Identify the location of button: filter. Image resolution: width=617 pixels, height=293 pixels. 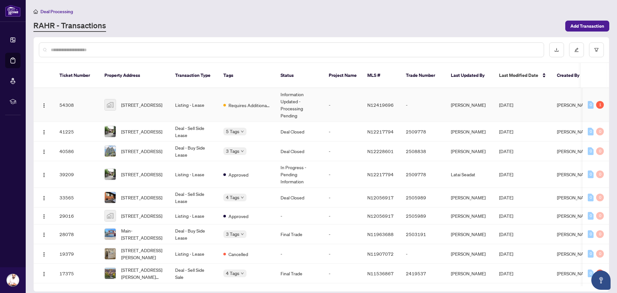
(596, 50).